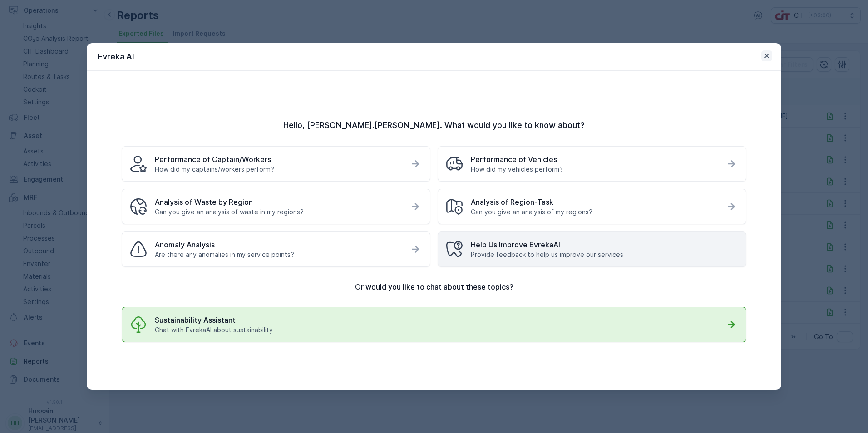  Describe the element at coordinates (594, 202) in the screenshot. I see `p: Analysis of Region-Task` at that location.